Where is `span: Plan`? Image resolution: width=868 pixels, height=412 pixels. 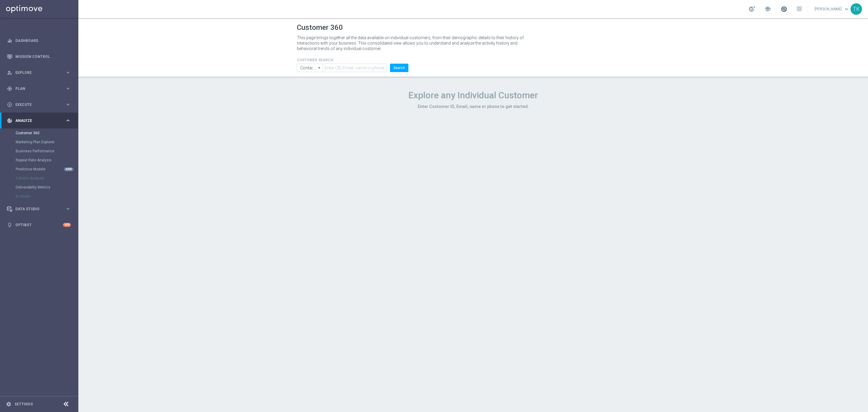 span: Plan is located at coordinates (40, 88).